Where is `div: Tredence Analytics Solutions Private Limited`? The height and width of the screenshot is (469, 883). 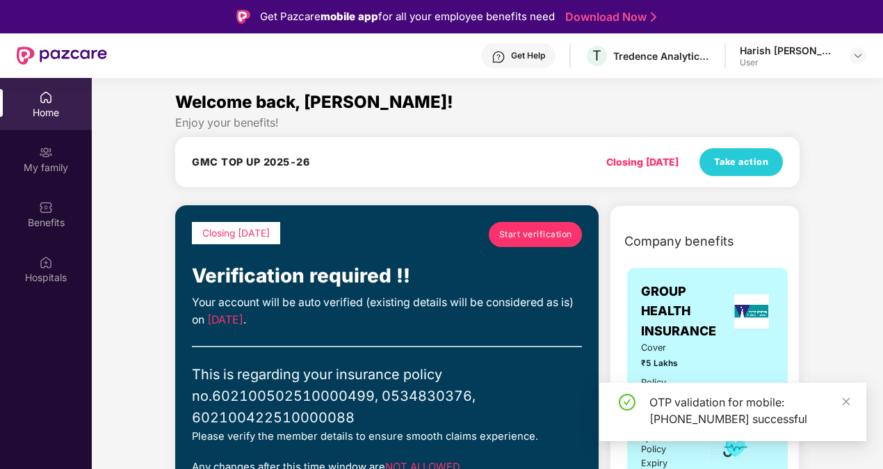
div: Tredence Analytics Solutions Private Limited is located at coordinates (662, 56).